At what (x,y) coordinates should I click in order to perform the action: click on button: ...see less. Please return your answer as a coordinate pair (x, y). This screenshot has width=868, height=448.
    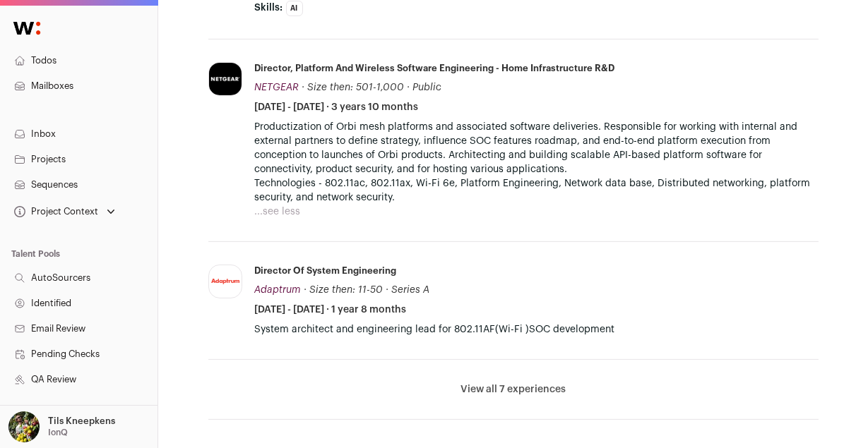
    Looking at the image, I should click on (277, 211).